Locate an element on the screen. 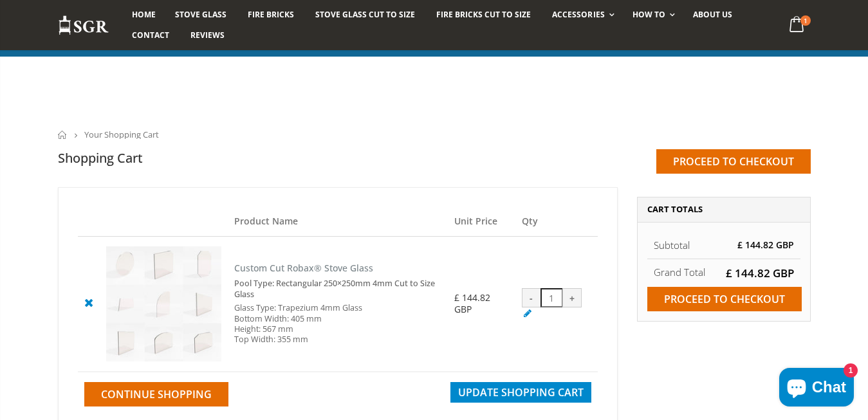  strong: Grand Total is located at coordinates (680, 272).